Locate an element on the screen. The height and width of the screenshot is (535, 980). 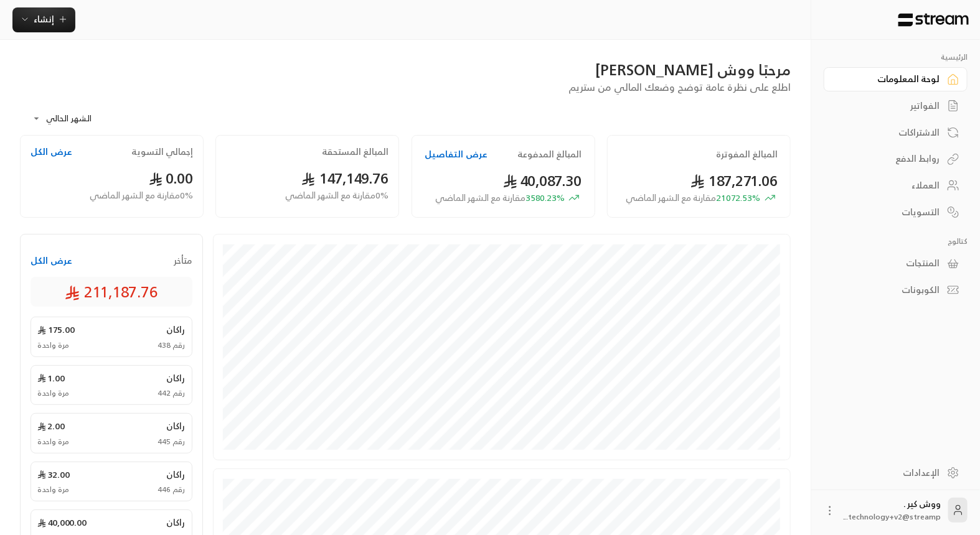
h2: المبالغ المستحقة is located at coordinates (355, 152).